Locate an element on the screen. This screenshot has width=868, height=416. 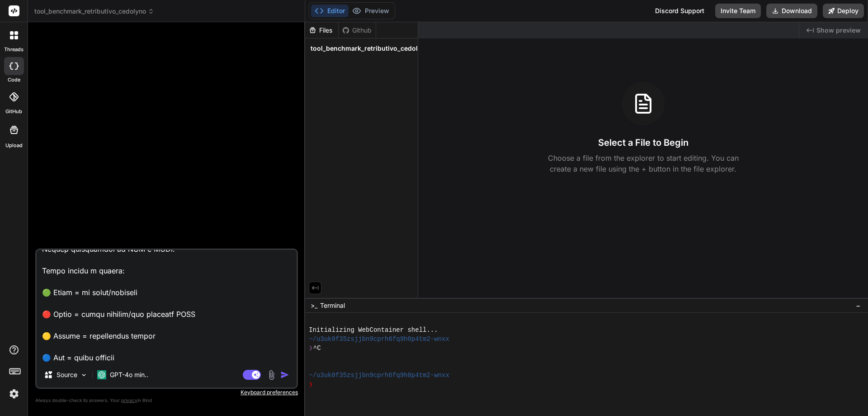
img: icon is located at coordinates (285, 374).